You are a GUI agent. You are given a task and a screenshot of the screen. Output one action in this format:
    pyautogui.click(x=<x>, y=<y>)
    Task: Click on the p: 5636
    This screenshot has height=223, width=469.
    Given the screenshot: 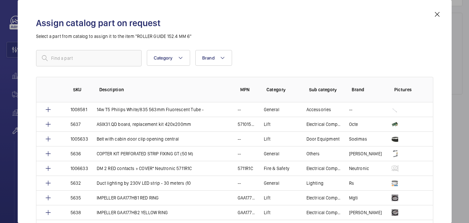 What is the action you would take?
    pyautogui.click(x=76, y=154)
    